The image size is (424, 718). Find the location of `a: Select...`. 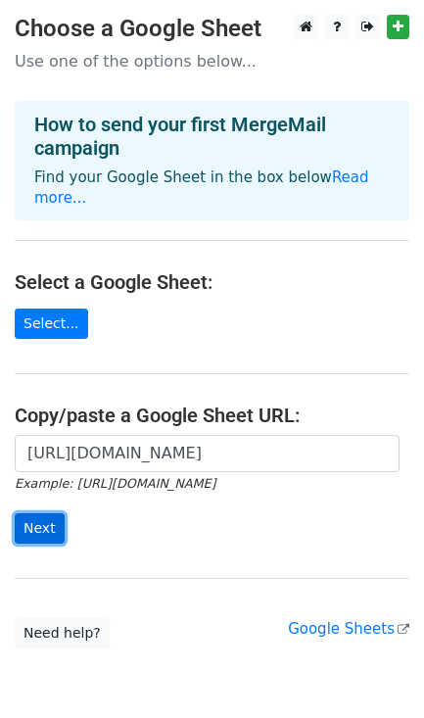

a: Select... is located at coordinates (51, 323).